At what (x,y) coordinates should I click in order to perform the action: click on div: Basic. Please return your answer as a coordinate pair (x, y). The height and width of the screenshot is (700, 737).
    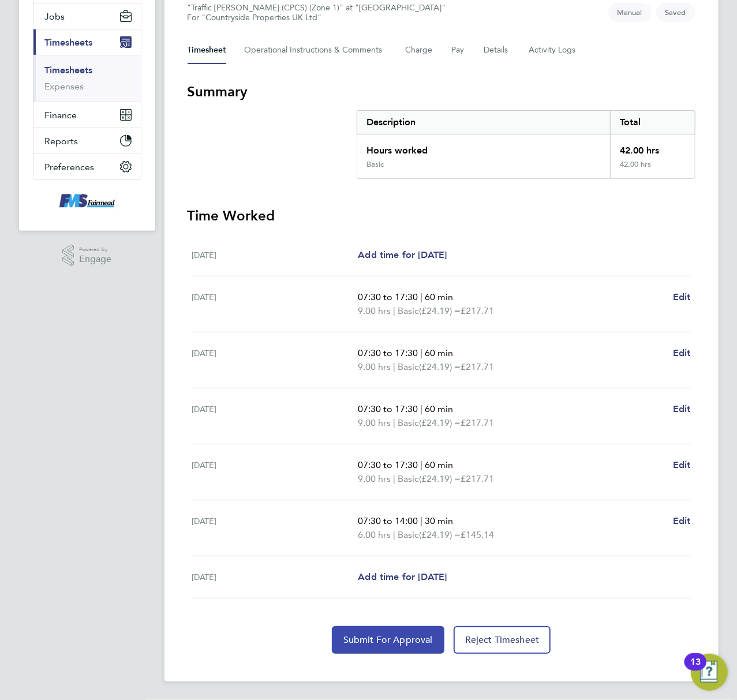
    Looking at the image, I should click on (375, 165).